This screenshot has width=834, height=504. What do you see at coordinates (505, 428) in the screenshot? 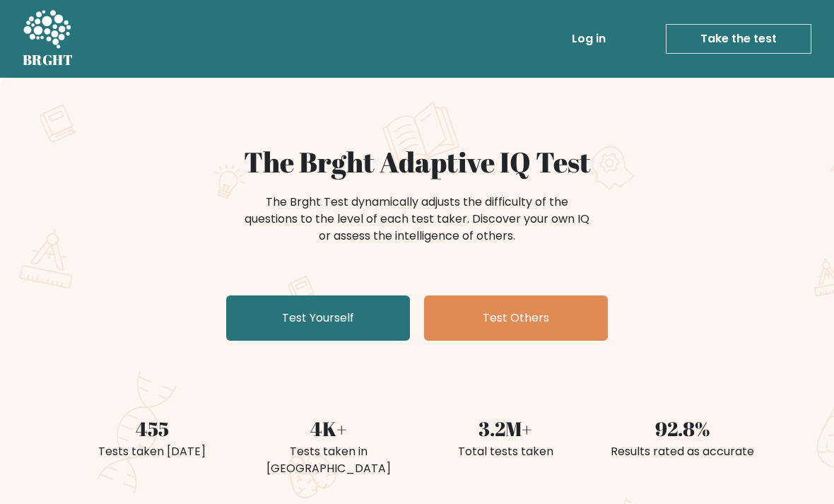
I see `div: 3.2M+` at bounding box center [505, 428].